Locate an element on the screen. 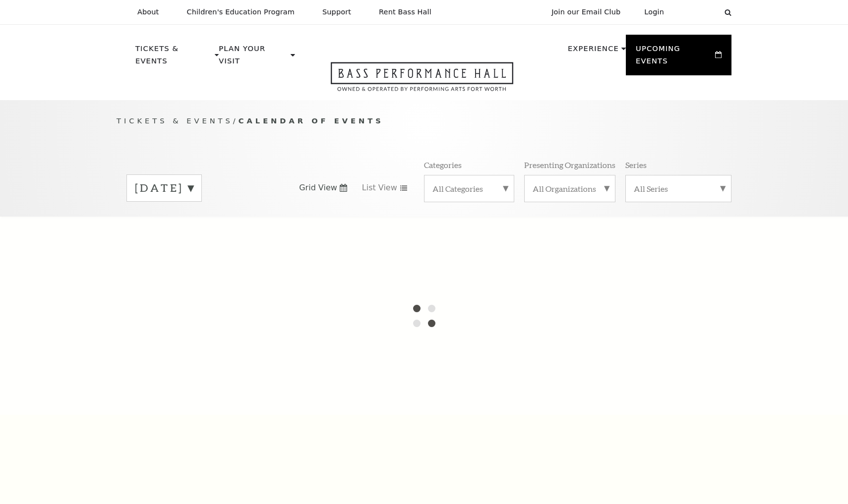  p: Experience is located at coordinates (593, 52).